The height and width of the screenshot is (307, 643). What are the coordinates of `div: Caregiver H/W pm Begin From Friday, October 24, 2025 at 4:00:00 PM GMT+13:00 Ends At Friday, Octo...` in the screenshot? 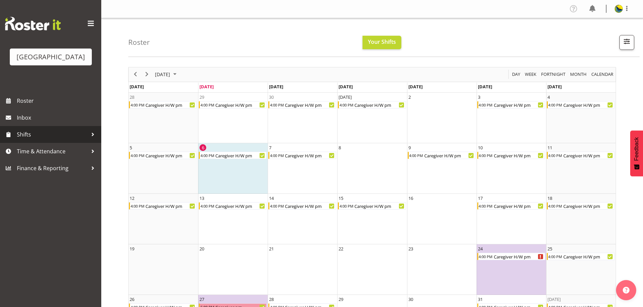 It's located at (511, 257).